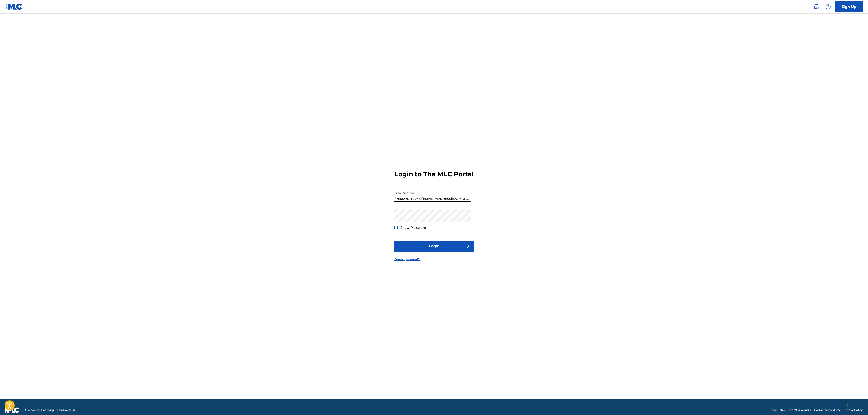 Image resolution: width=868 pixels, height=415 pixels. I want to click on img: MLC Logo, so click(14, 7).